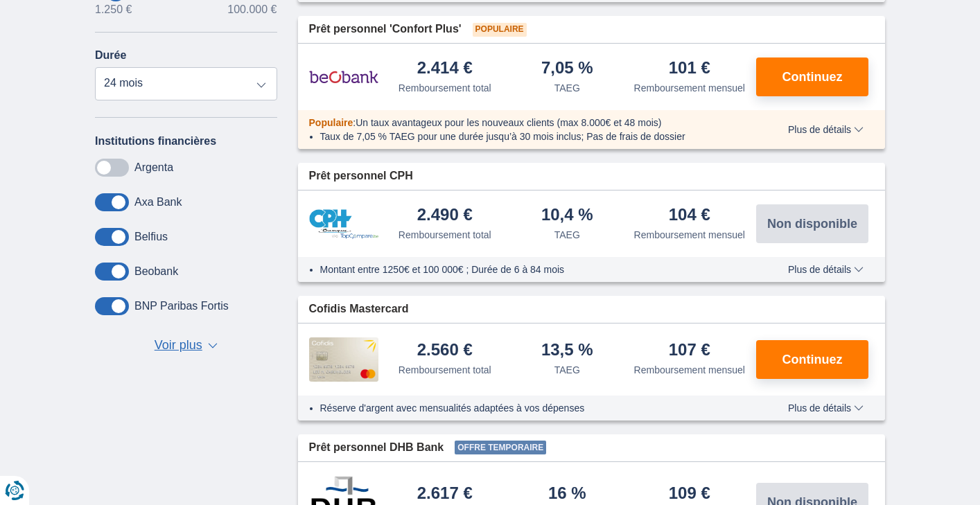 This screenshot has height=505, width=980. I want to click on div: 13,5 %, so click(567, 350).